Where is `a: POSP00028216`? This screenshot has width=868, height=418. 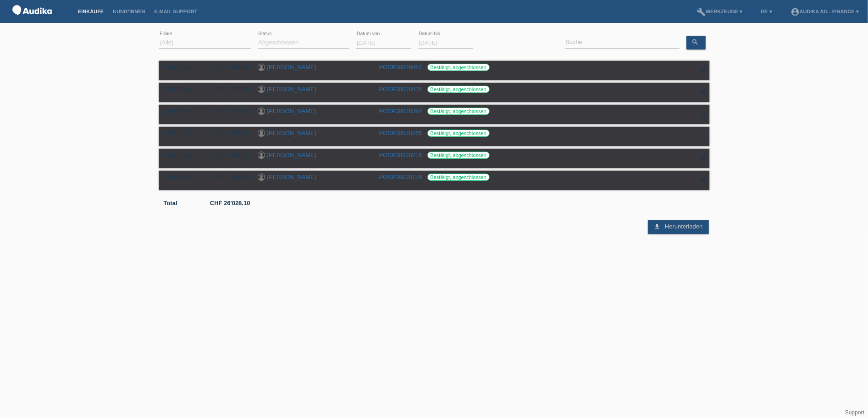
a: POSP00028216 is located at coordinates (401, 154).